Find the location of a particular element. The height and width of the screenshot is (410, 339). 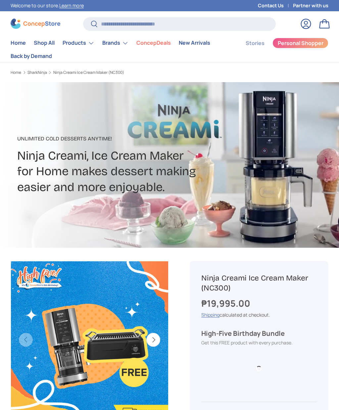

a: Products is located at coordinates (78, 43).